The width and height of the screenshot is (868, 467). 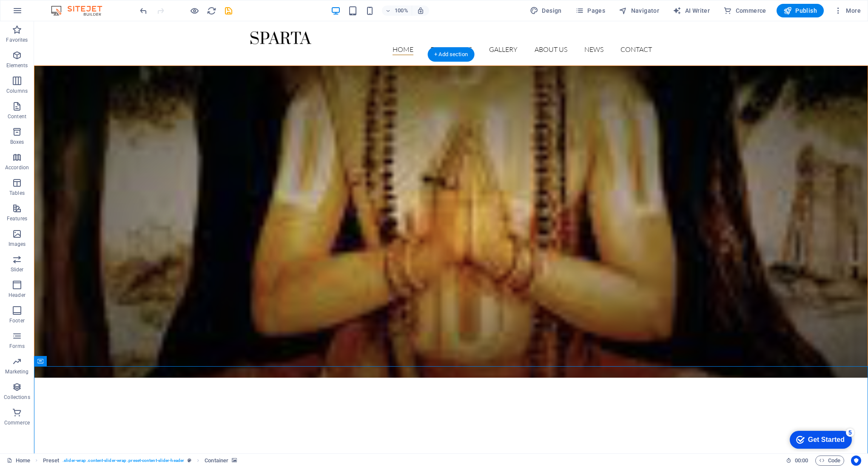 What do you see at coordinates (546, 11) in the screenshot?
I see `div: Design (Ctrl+Alt+Y)` at bounding box center [546, 11].